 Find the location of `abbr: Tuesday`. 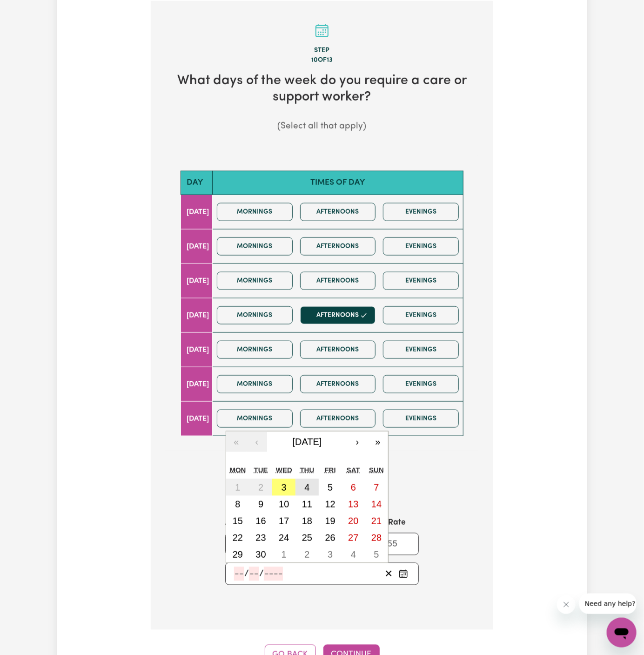

abbr: Tuesday is located at coordinates (261, 470).